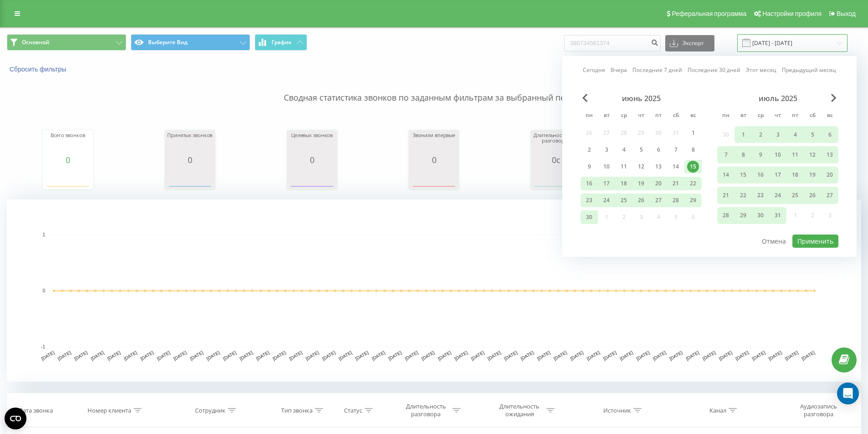  I want to click on span: Previous Month, so click(585, 98).